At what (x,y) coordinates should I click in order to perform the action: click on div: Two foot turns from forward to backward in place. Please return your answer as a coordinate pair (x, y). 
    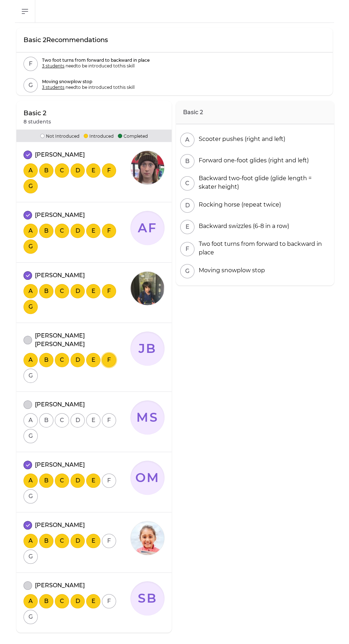
    Looking at the image, I should click on (263, 248).